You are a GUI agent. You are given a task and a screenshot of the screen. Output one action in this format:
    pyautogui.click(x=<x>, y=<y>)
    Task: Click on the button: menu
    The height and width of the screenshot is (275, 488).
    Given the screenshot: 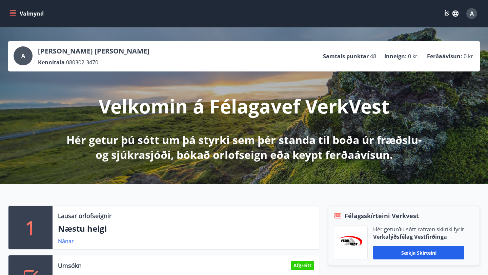 What is the action you would take?
    pyautogui.click(x=27, y=14)
    